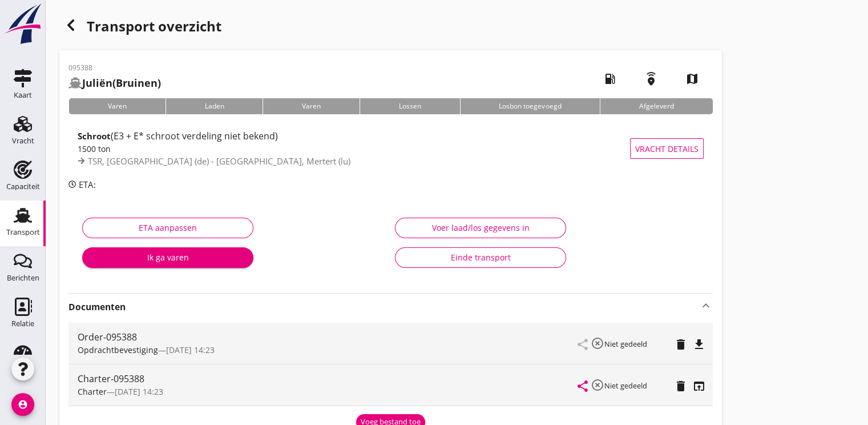  What do you see at coordinates (610, 79) in the screenshot?
I see `i: local_gas_station` at bounding box center [610, 79].